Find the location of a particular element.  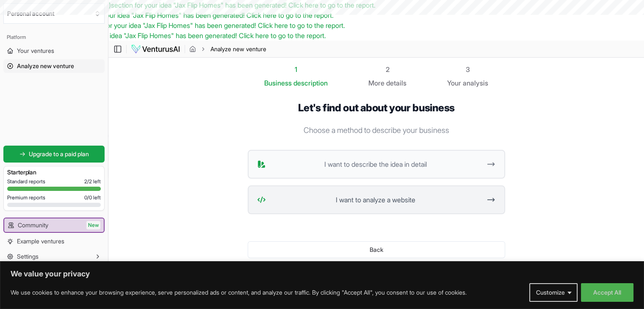

span: Upgrade to a paid plan is located at coordinates (59, 154).